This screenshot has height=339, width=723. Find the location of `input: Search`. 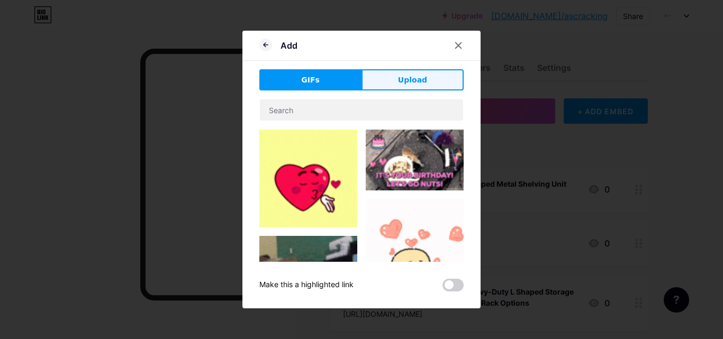

input: Search is located at coordinates (361, 110).